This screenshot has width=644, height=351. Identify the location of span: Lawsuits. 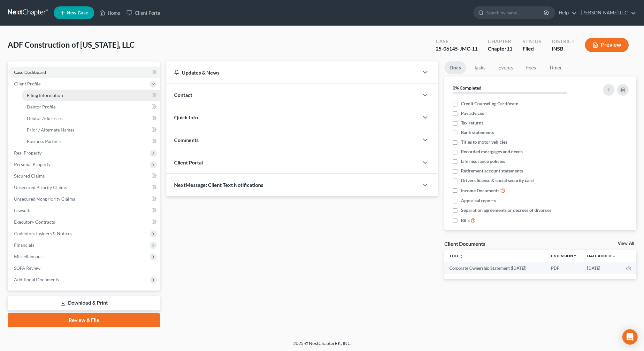
(23, 210).